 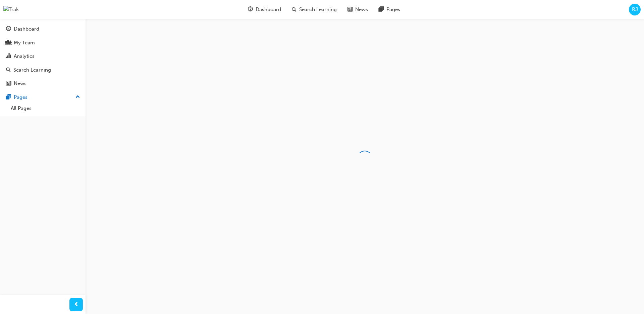 What do you see at coordinates (264, 9) in the screenshot?
I see `a: guage-iconDashboard` at bounding box center [264, 9].